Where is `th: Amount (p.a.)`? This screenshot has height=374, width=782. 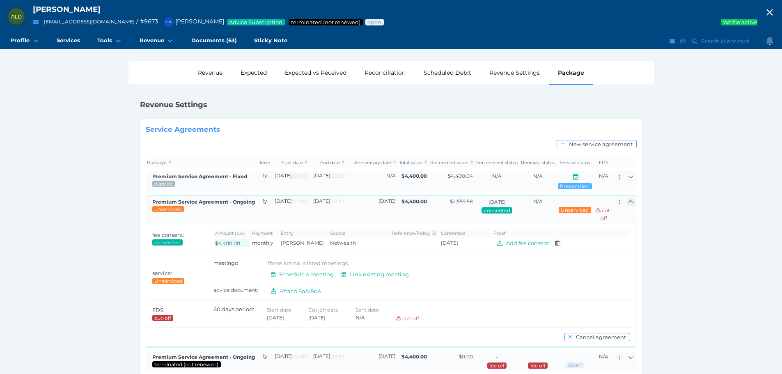 th: Amount (p.a.) is located at coordinates (232, 233).